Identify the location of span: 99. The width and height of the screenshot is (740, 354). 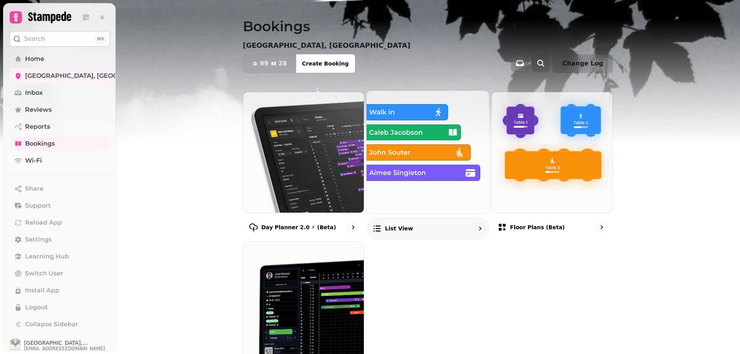
(264, 64).